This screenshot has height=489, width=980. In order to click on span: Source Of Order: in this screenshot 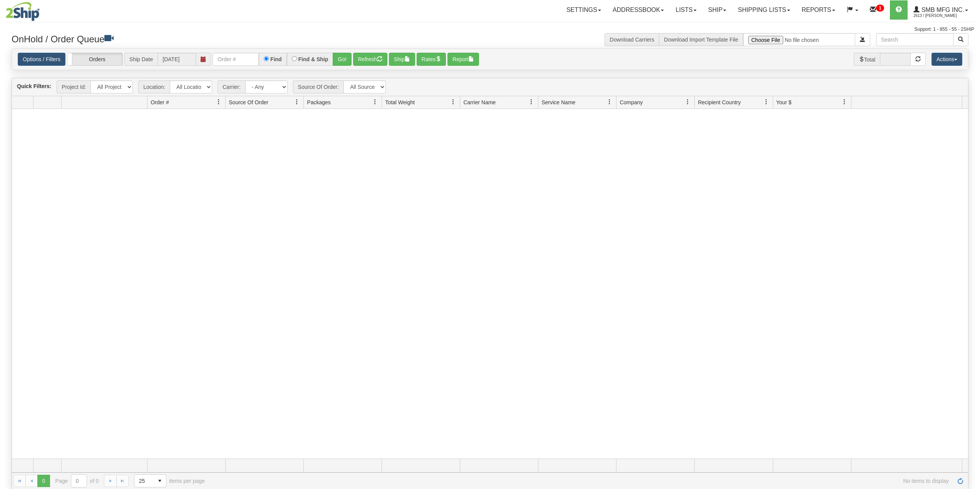, I will do `click(319, 87)`.